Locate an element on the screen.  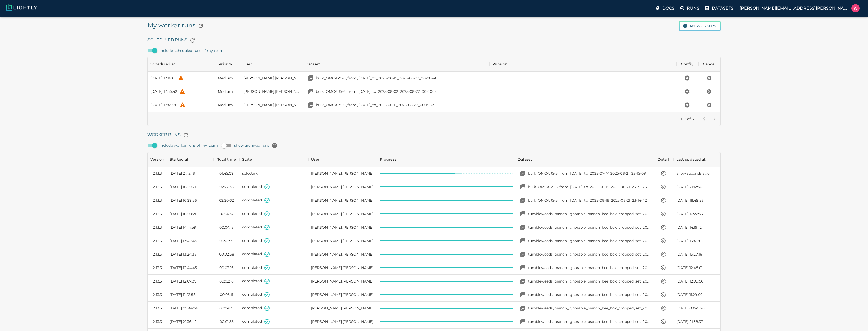
a: Runs is located at coordinates (690, 9).